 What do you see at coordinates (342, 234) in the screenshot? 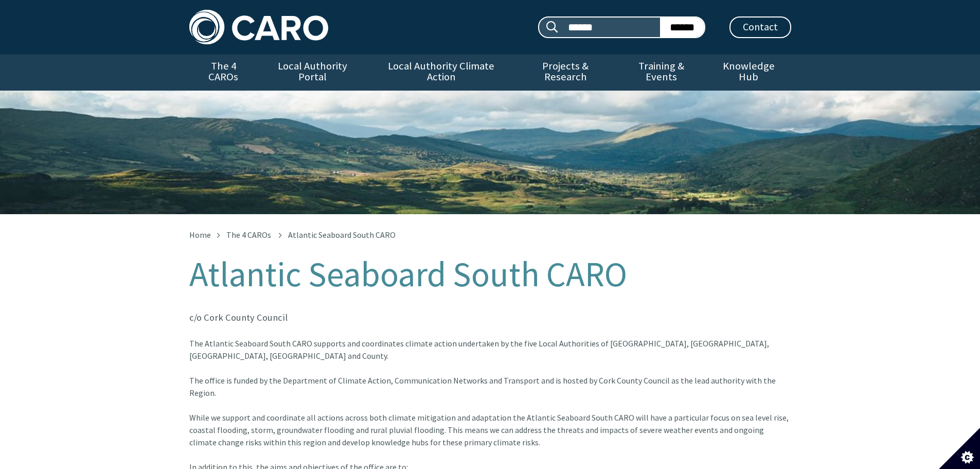
I see `span: Atlantic Seaboard South CARO` at bounding box center [342, 234].